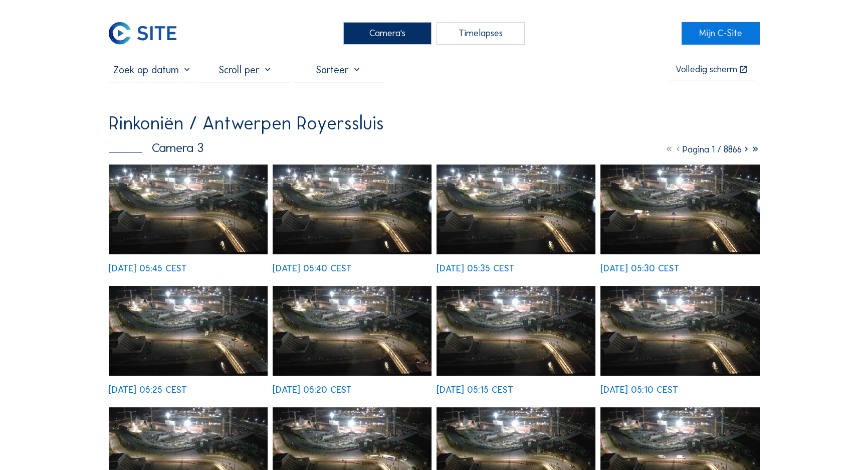  Describe the element at coordinates (143, 34) in the screenshot. I see `img: C-SITE Logo` at that location.